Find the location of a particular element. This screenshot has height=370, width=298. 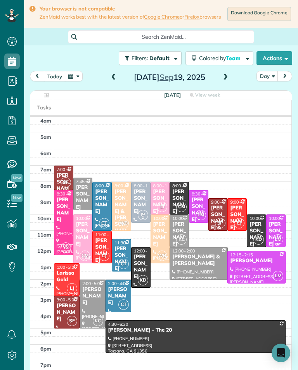

span: 1pm is located at coordinates (46, 267).